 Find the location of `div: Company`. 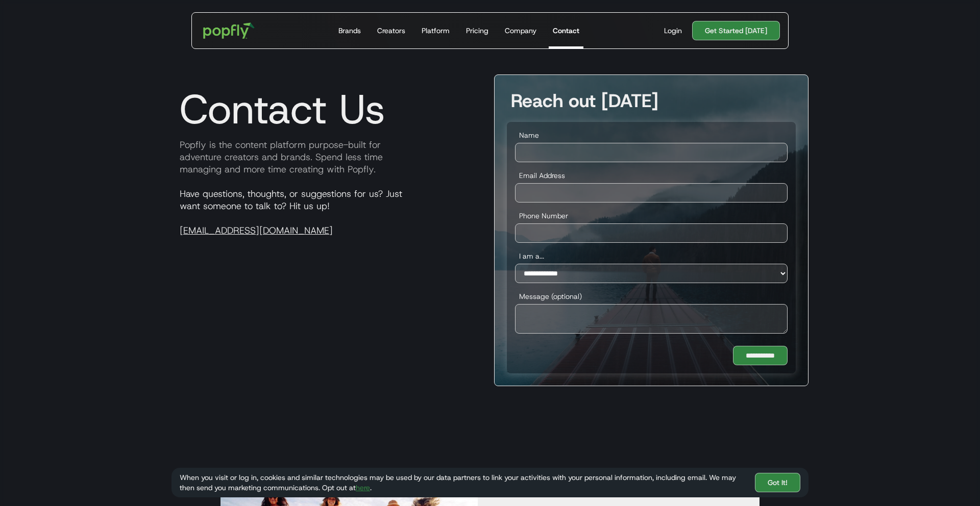

div: Company is located at coordinates (521, 31).